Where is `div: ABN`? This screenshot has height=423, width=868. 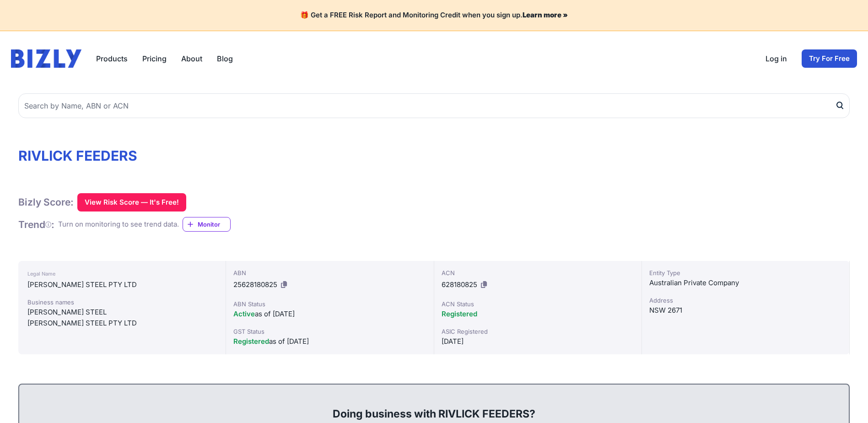 div: ABN is located at coordinates (329, 273).